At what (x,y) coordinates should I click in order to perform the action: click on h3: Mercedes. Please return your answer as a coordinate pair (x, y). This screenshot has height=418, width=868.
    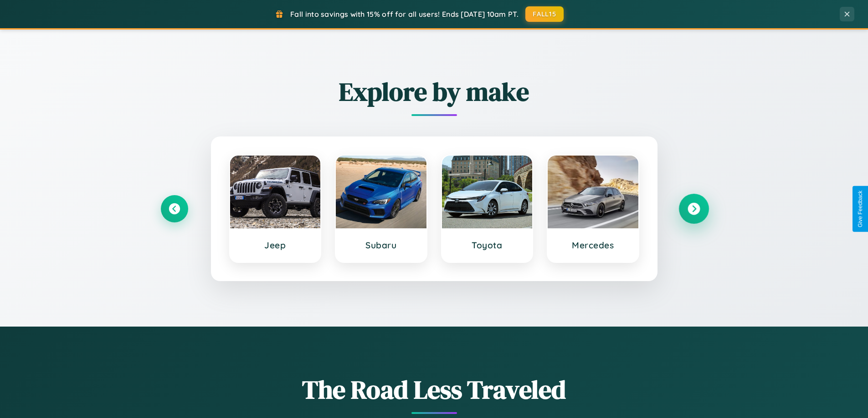
    Looking at the image, I should click on (593, 245).